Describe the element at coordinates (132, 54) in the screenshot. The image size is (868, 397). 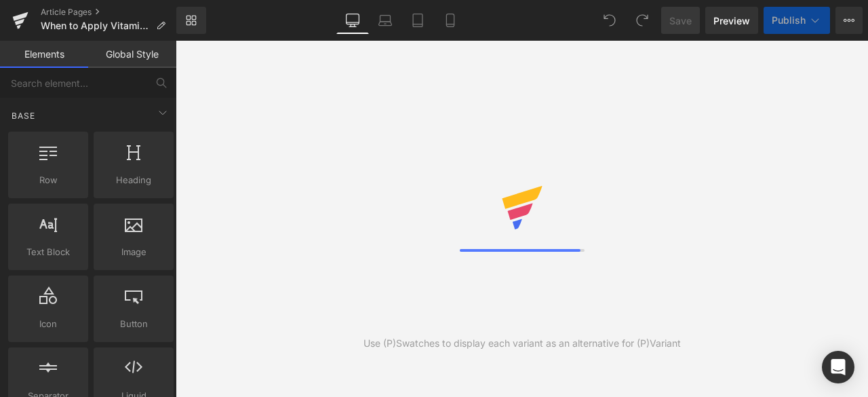
I see `a: Global Style` at that location.